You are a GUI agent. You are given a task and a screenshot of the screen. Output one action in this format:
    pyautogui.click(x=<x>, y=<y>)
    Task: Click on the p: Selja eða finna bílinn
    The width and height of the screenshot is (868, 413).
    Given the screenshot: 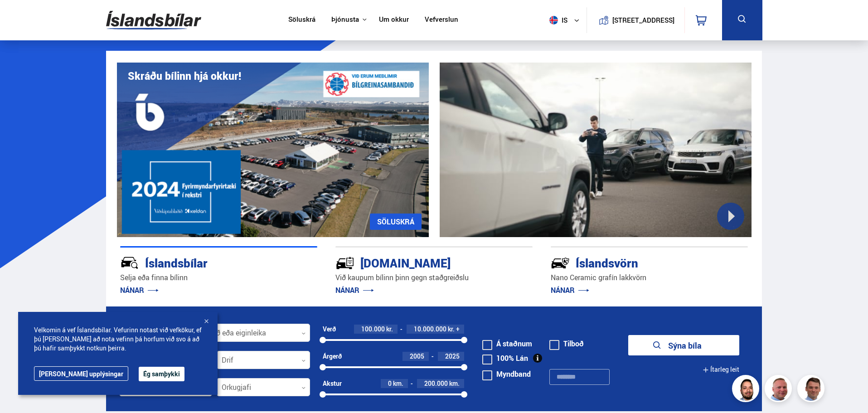 What is the action you would take?
    pyautogui.click(x=218, y=278)
    